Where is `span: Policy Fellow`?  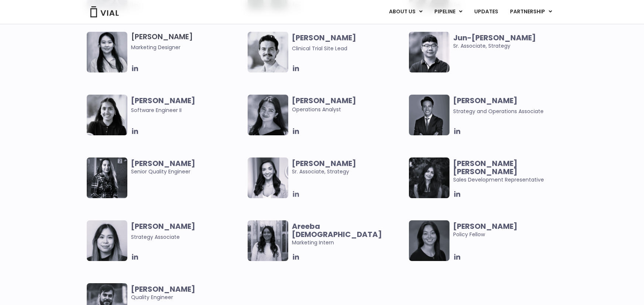 span: Policy Fellow is located at coordinates (509, 230).